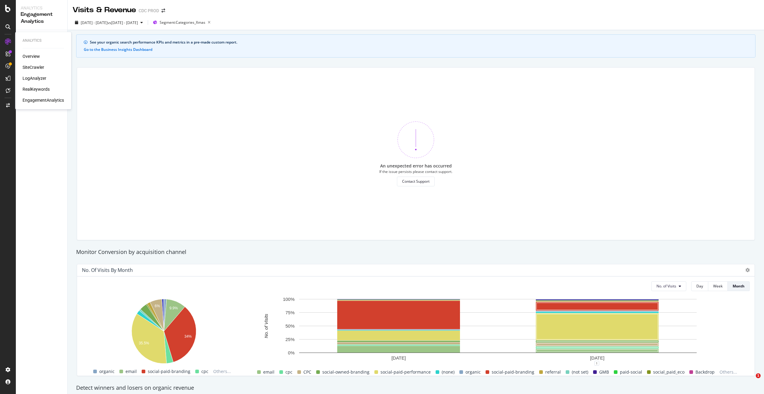  I want to click on span: social-paid-performance, so click(406, 372).